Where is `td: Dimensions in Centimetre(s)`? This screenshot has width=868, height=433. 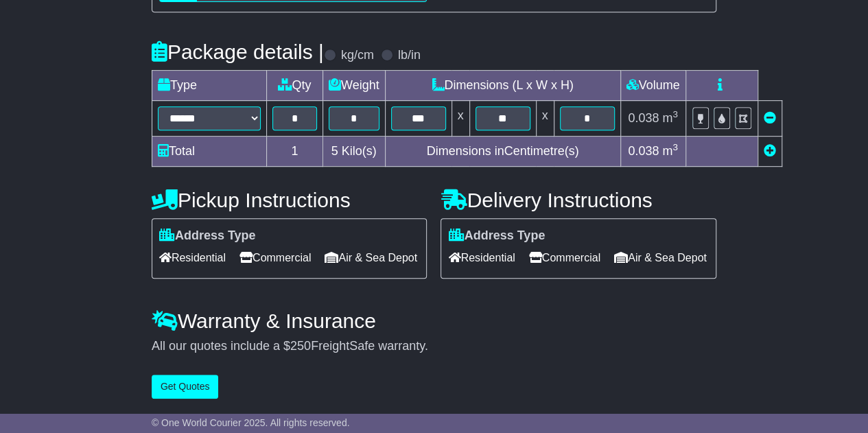 td: Dimensions in Centimetre(s) is located at coordinates (502, 152).